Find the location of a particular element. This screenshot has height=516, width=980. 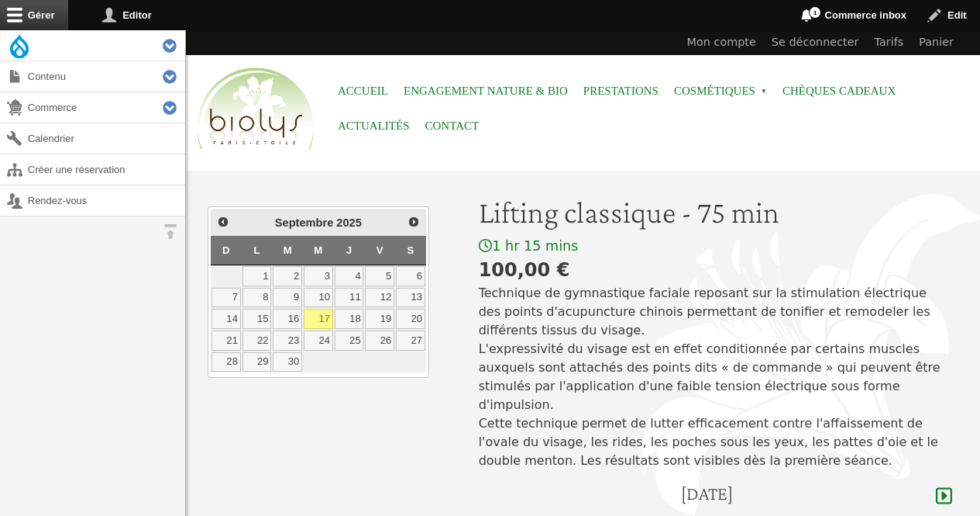

a: 1 is located at coordinates (257, 276).